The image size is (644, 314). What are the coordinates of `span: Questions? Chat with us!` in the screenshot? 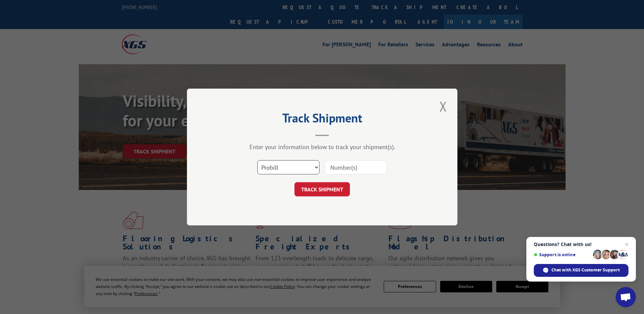 It's located at (581, 244).